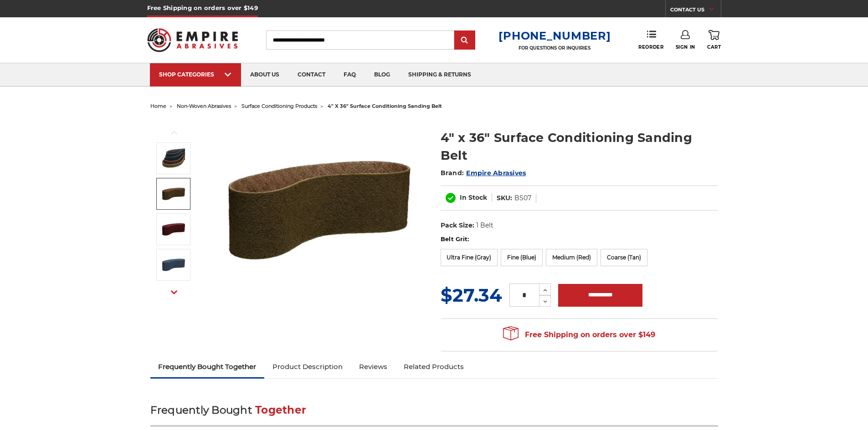 The image size is (868, 430). What do you see at coordinates (204, 106) in the screenshot?
I see `a: non-woven abrasives` at bounding box center [204, 106].